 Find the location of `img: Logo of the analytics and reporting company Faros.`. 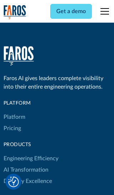

img: Logo of the analytics and reporting company Faros. is located at coordinates (15, 12).